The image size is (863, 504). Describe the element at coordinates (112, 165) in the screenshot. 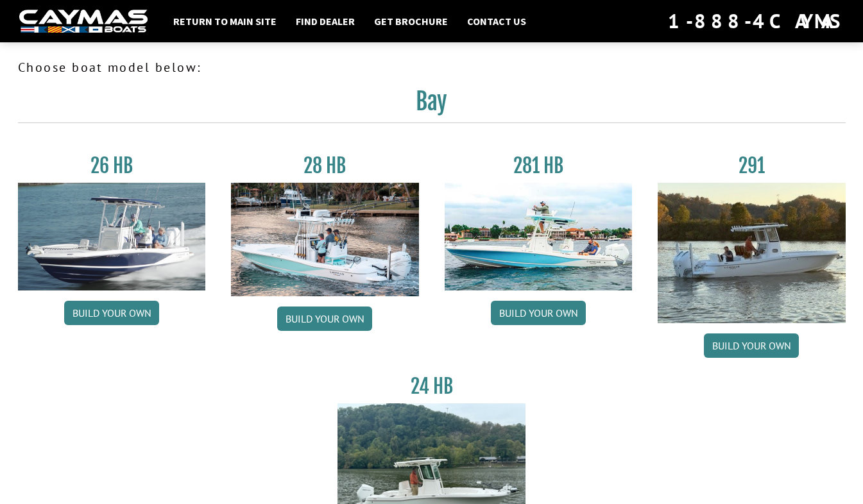

I see `h3: 26 HB` at that location.